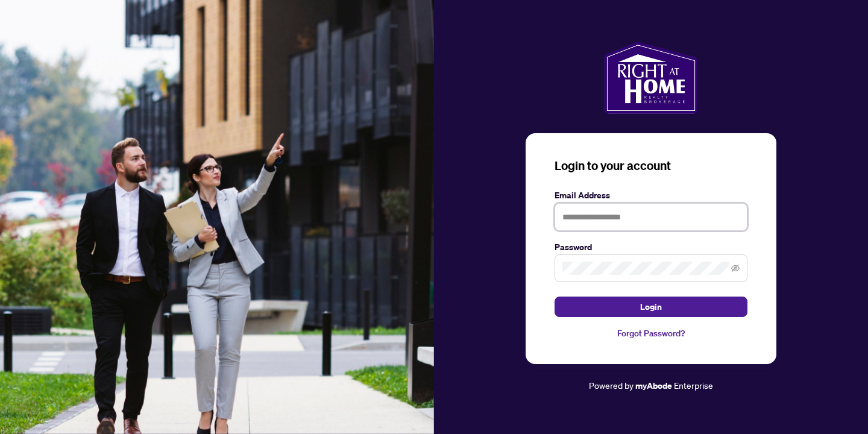 Image resolution: width=868 pixels, height=434 pixels. What do you see at coordinates (651, 247) in the screenshot?
I see `label: Password` at bounding box center [651, 247].